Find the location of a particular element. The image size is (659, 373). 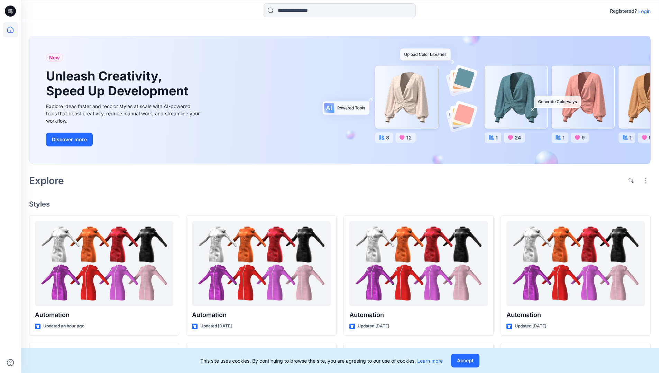

p: Registered? is located at coordinates (623, 11).